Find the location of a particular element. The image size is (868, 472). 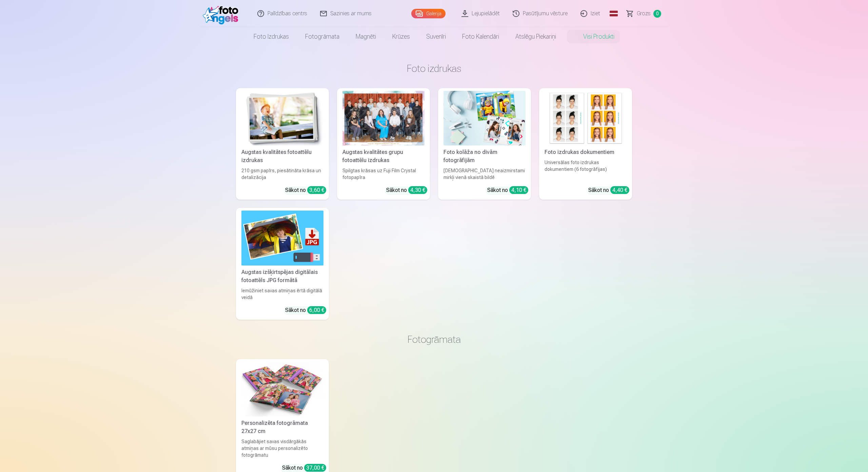

h3: Foto izdrukas is located at coordinates (434, 68).